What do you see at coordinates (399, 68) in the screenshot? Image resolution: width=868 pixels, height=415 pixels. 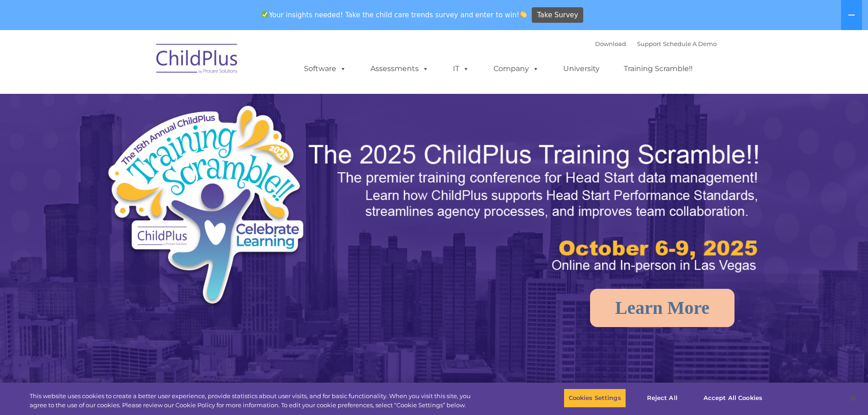 I see `a: Assessments` at bounding box center [399, 68].